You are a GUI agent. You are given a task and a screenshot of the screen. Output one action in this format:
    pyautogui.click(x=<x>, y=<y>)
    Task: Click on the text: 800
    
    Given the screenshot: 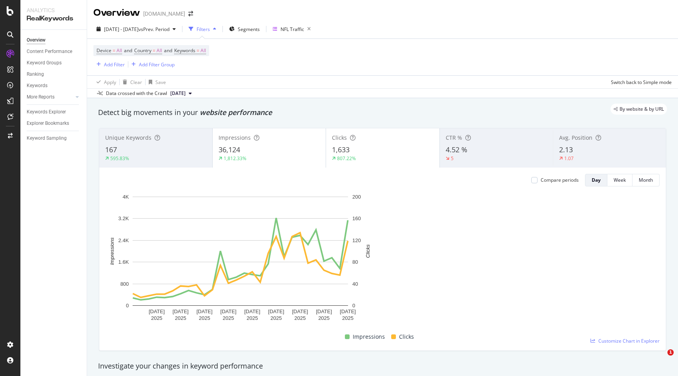 What is the action you would take?
    pyautogui.click(x=125, y=284)
    